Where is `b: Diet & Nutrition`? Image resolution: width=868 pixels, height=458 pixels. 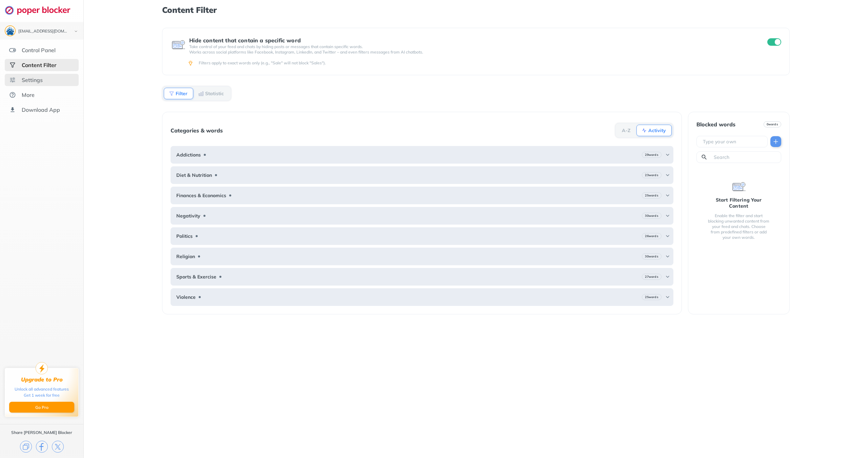
b: Diet & Nutrition is located at coordinates (194, 175).